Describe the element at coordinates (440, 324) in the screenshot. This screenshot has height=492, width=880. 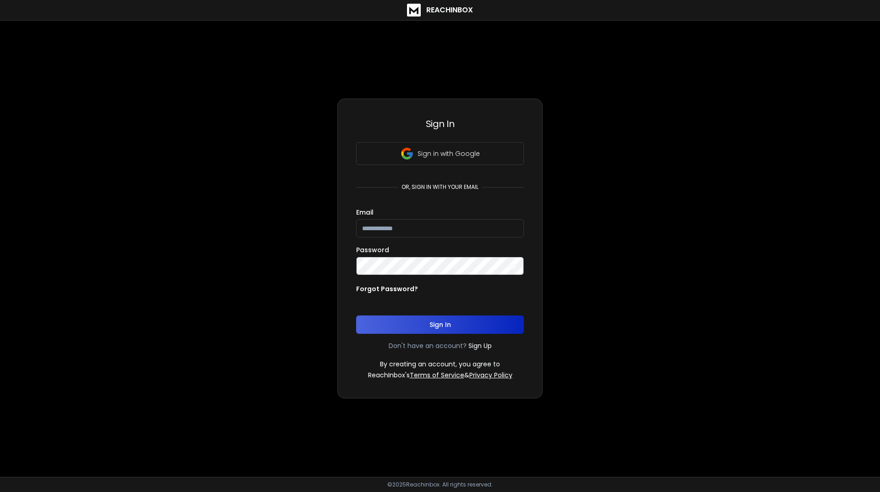
I see `button: Sign In` at that location.